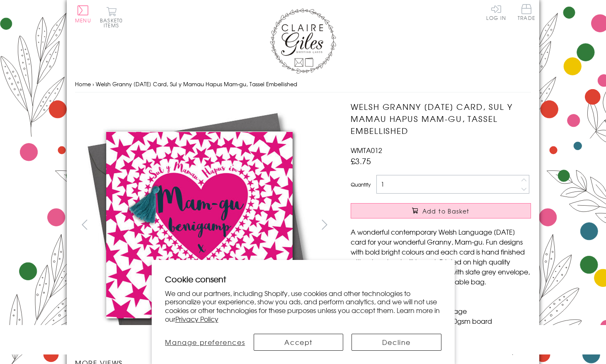 This screenshot has width=606, height=364. I want to click on label: Quantity, so click(360, 185).